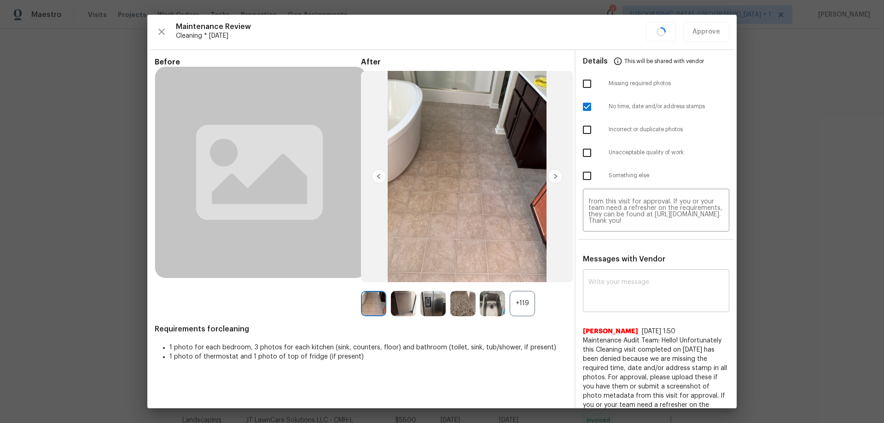 The width and height of the screenshot is (884, 423). Describe the element at coordinates (595, 61) in the screenshot. I see `span: Details` at that location.